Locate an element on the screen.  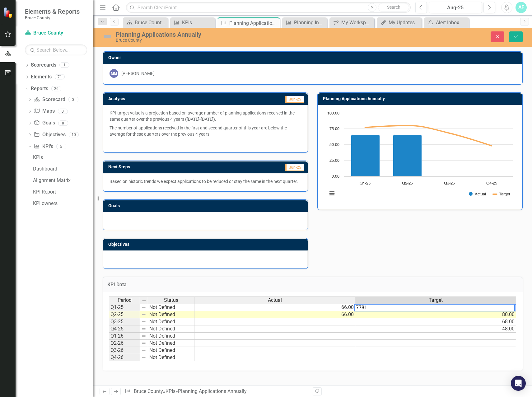
div: Open Intercom Messenger is located at coordinates (518, 383).